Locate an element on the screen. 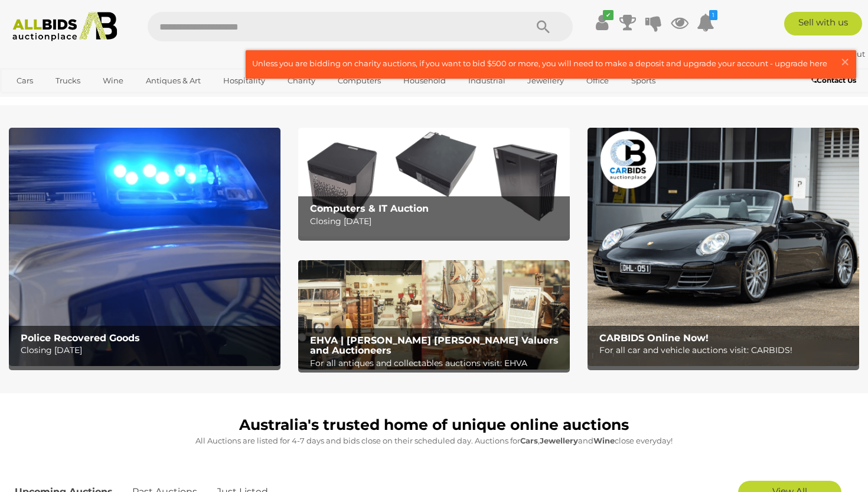 The height and width of the screenshot is (492, 868). b: CARBIDS Online Now! is located at coordinates (654, 337).